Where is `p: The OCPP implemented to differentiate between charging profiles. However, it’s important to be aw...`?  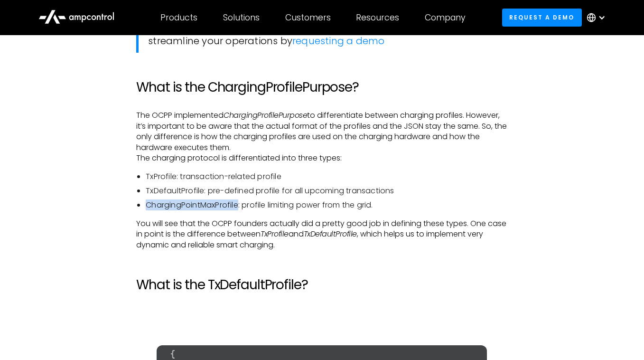 p: The OCPP implemented to differentiate between charging profiles. However, it’s important to be aw... is located at coordinates (322, 137).